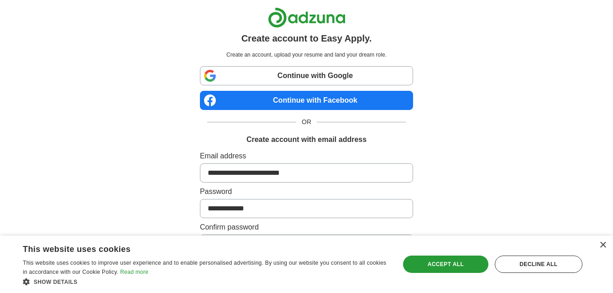  Describe the element at coordinates (306, 227) in the screenshot. I see `label: Confirm password` at that location.